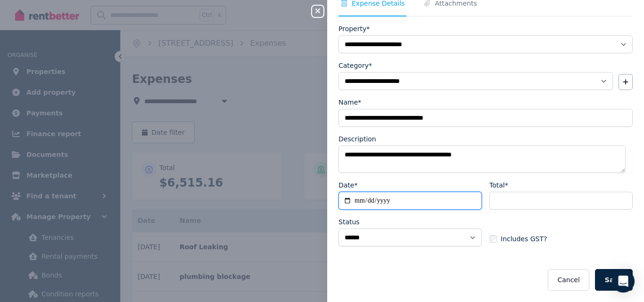  I want to click on span: Includes GST?, so click(524, 239).